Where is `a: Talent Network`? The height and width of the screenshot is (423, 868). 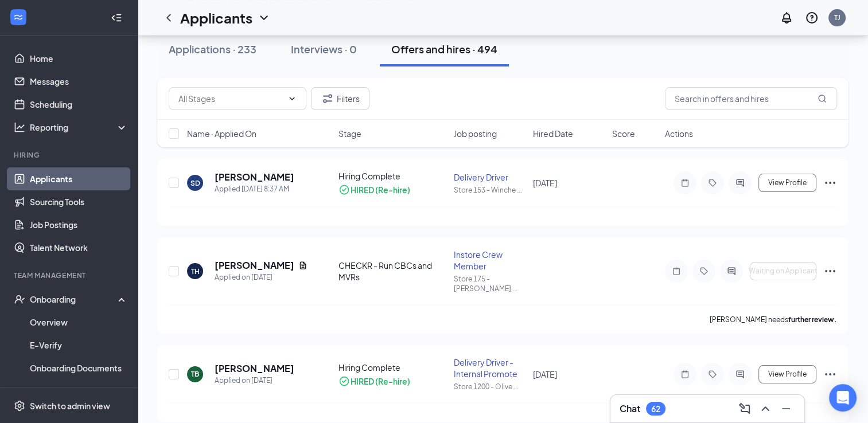 a: Talent Network is located at coordinates (79, 247).